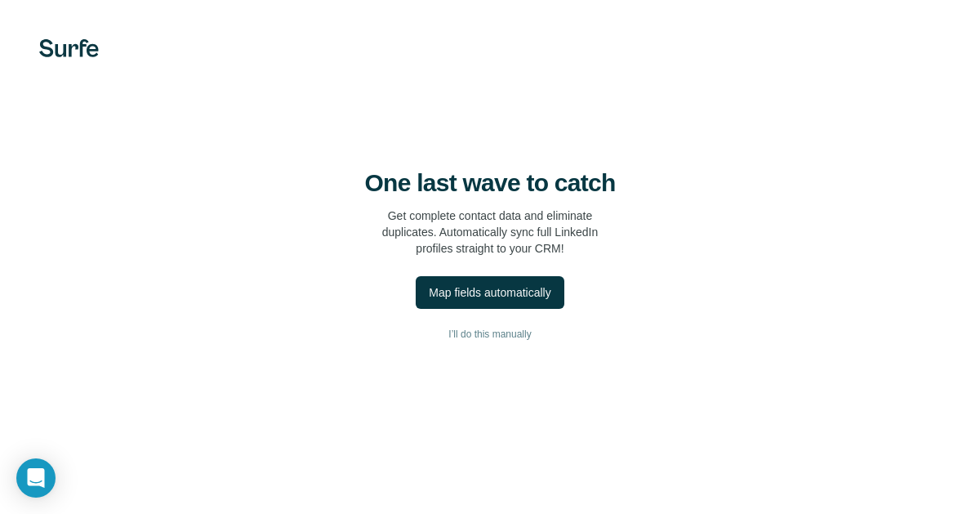 The height and width of the screenshot is (514, 980). I want to click on div: Open Intercom Messenger, so click(36, 478).